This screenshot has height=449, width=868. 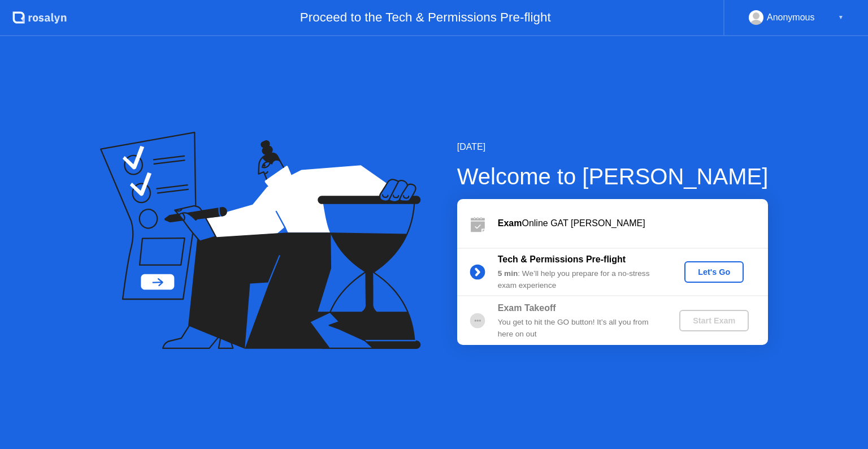 What do you see at coordinates (713, 272) in the screenshot?
I see `div: Let's Go` at bounding box center [713, 272].